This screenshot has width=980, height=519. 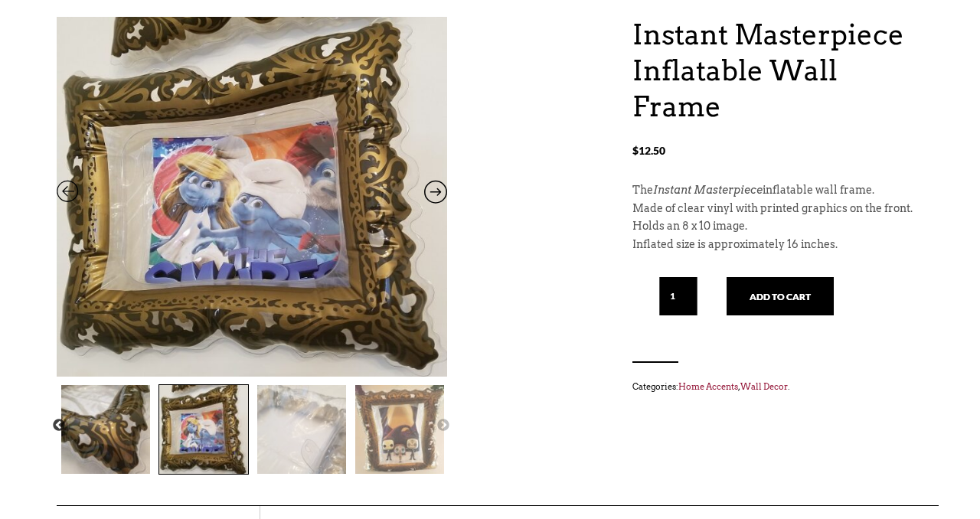 I want to click on button: Add to cart, so click(x=780, y=297).